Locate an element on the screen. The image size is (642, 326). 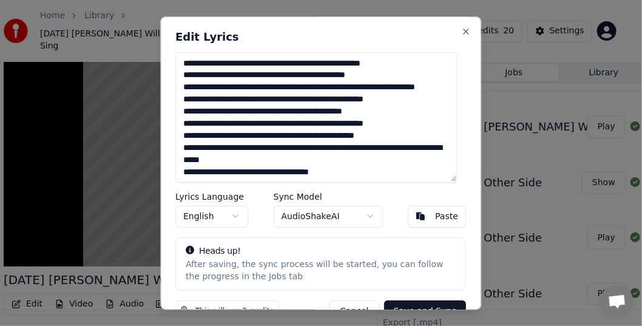
label: Sync Model is located at coordinates (328, 197).